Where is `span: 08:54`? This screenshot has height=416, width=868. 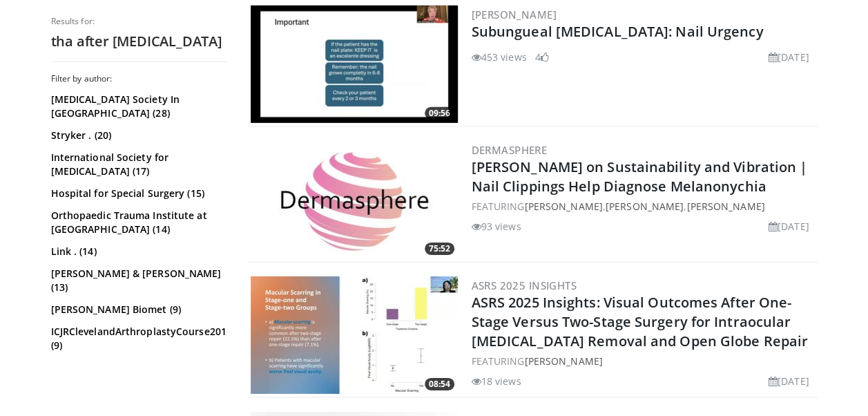 span: 08:54 is located at coordinates (439, 384).